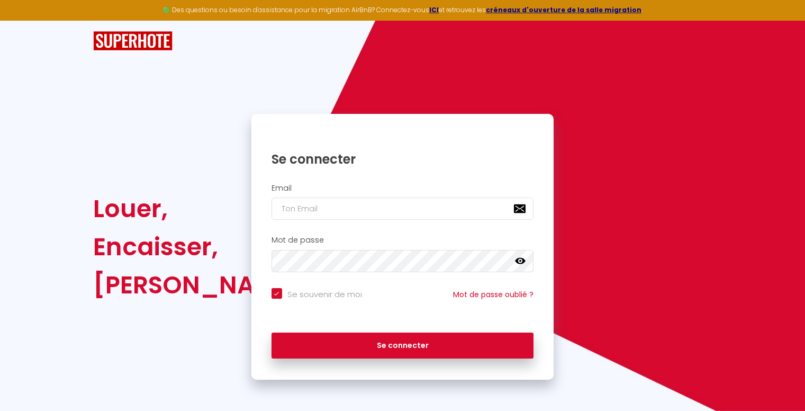  I want to click on strong: créneaux d'ouverture de la salle migration, so click(564, 10).